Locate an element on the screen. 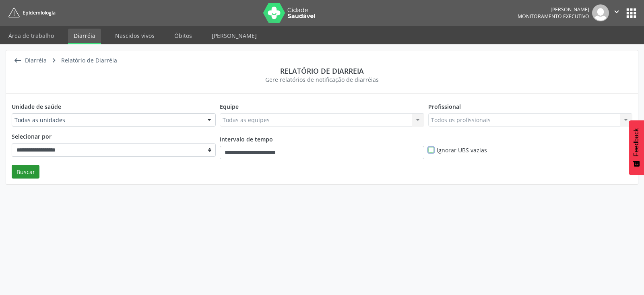 This screenshot has height=295, width=644. span: Todas as unidades is located at coordinates (107, 120).